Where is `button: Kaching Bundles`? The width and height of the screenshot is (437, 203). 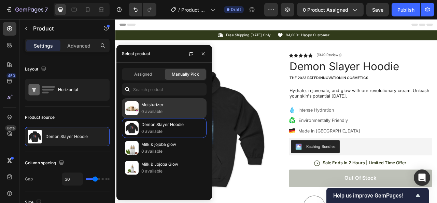 button: Kaching Bundles is located at coordinates (254, 162).